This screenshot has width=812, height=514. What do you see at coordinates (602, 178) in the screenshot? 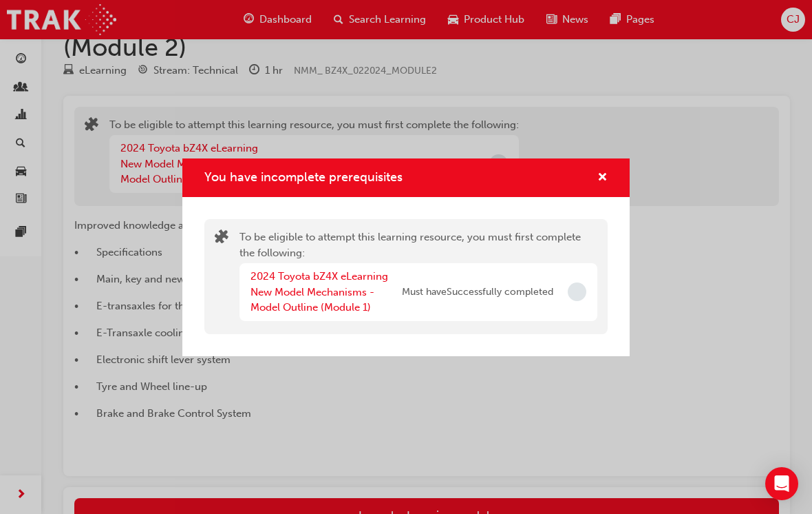
I see `span: cross-icon` at bounding box center [602, 178].